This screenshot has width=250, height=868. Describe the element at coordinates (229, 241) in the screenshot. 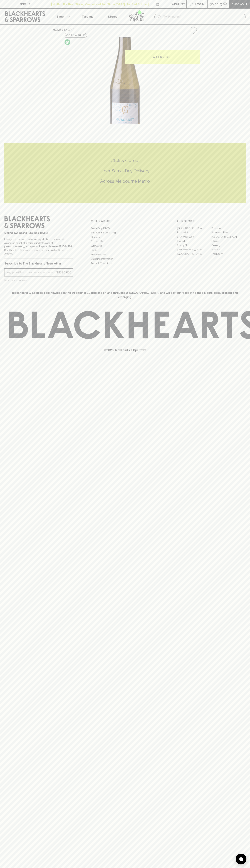

I see `a: Fitzroy` at that location.